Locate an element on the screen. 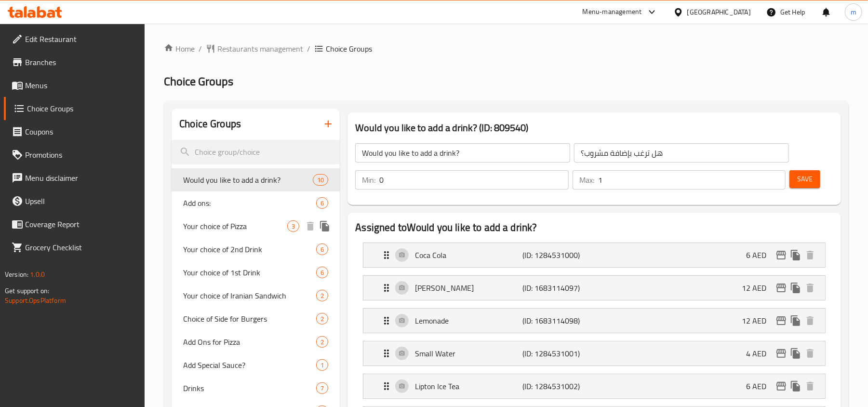 The height and width of the screenshot is (407, 868). p: (ID: 1683114097) is located at coordinates (559, 288).